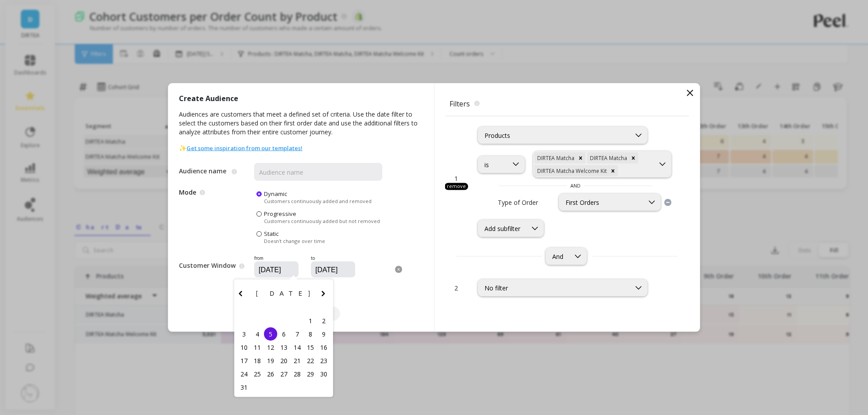 The height and width of the screenshot is (415, 868). I want to click on span: Filters, so click(567, 104).